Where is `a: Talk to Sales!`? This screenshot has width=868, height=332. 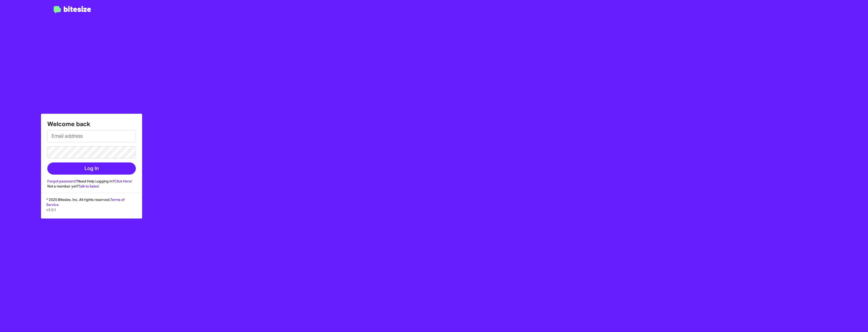
a: Talk to Sales! is located at coordinates (89, 186).